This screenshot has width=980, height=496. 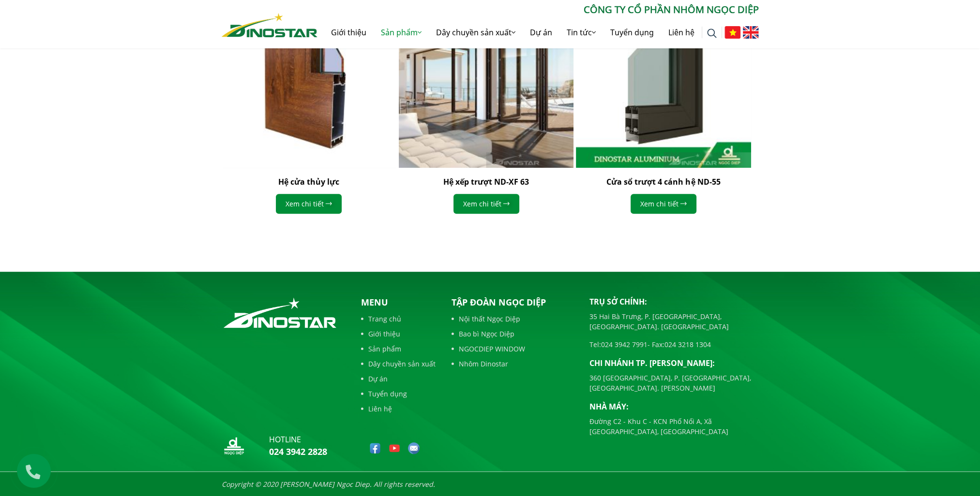 What do you see at coordinates (399, 302) in the screenshot?
I see `p: Menu` at bounding box center [399, 302].